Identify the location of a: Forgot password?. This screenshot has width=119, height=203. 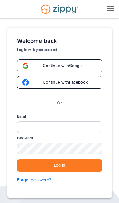
(60, 180).